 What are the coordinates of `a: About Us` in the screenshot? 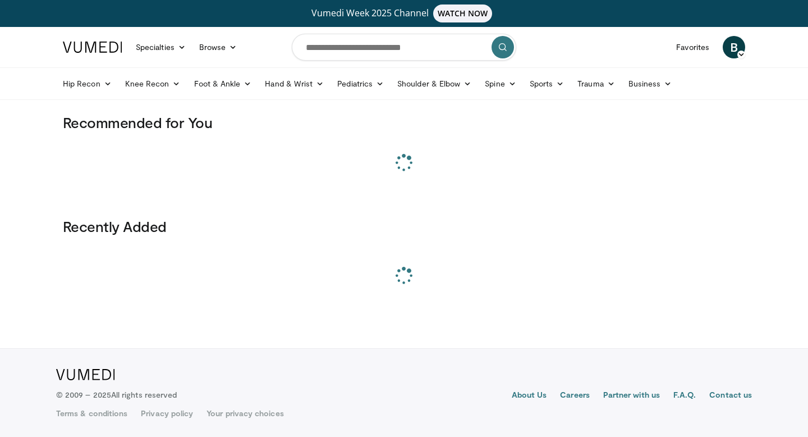 It's located at (529, 396).